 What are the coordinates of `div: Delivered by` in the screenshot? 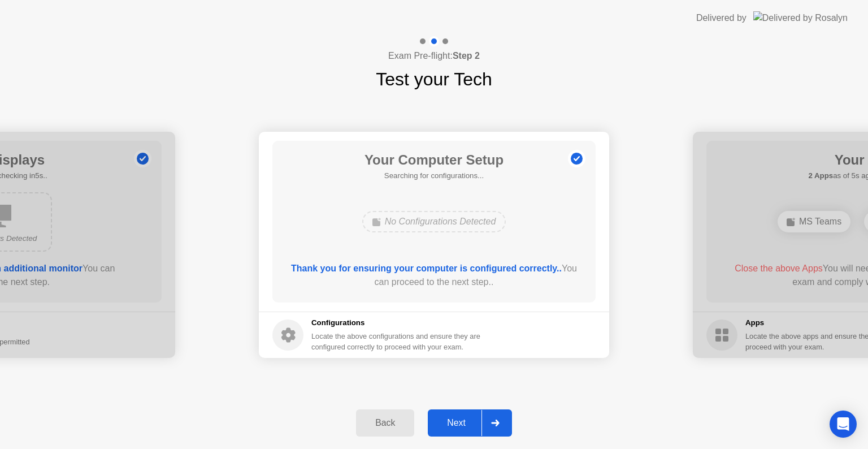 It's located at (721, 18).